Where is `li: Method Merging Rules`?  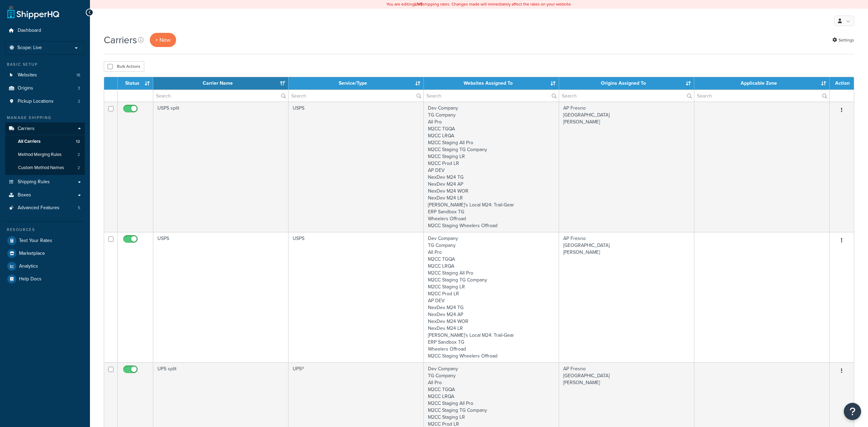 li: Method Merging Rules is located at coordinates (45, 154).